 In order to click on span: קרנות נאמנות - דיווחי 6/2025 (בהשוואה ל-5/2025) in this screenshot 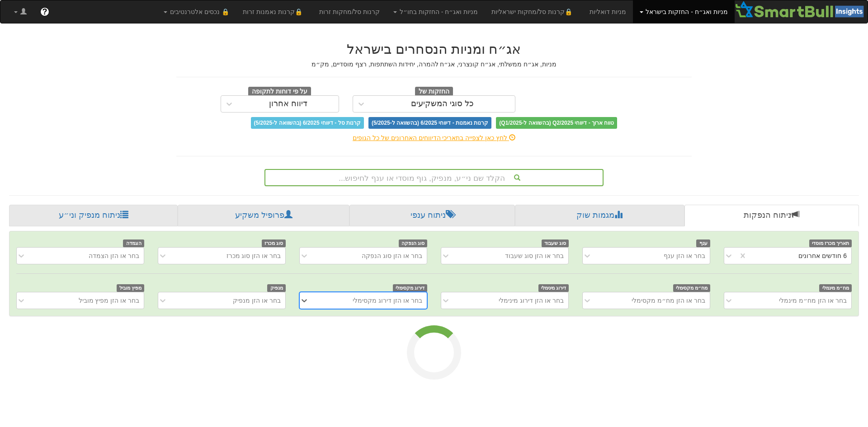, I will do `click(430, 123)`.